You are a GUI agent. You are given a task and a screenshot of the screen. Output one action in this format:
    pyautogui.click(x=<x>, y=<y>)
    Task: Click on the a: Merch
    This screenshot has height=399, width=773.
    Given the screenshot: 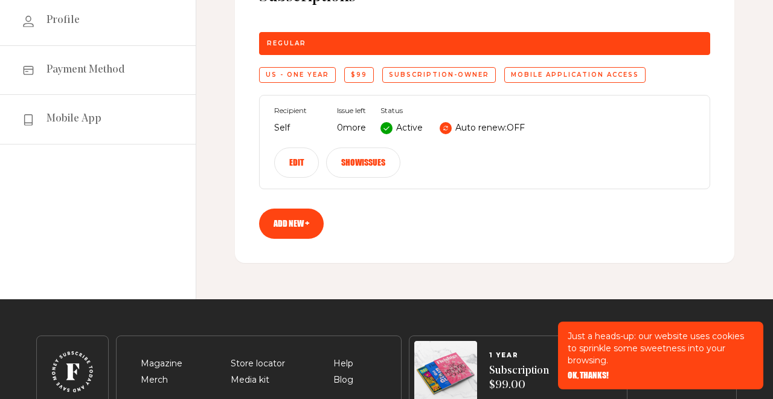 What is the action you would take?
    pyautogui.click(x=154, y=379)
    